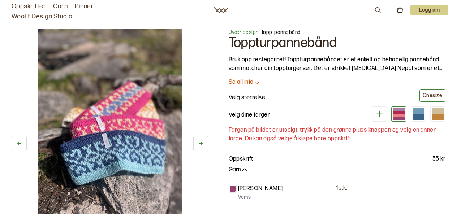 This screenshot has width=457, height=214. What do you see at coordinates (418, 114) in the screenshot?
I see `div: Variant 2` at bounding box center [418, 114].